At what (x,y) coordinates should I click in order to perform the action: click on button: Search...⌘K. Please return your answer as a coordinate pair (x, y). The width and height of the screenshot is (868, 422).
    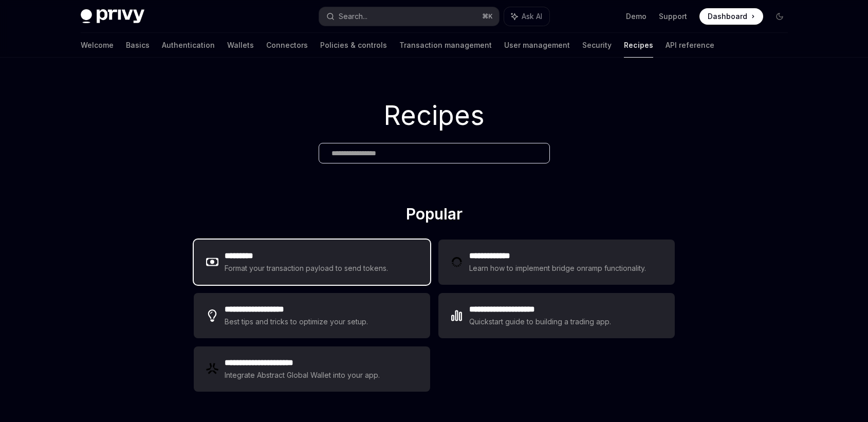
    Looking at the image, I should click on (409, 16).